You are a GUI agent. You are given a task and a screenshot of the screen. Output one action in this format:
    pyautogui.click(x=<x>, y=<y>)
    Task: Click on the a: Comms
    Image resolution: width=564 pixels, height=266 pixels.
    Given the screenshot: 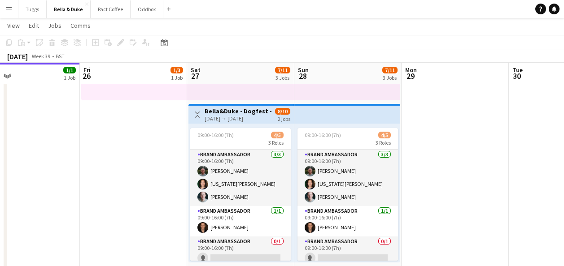 What is the action you would take?
    pyautogui.click(x=80, y=26)
    